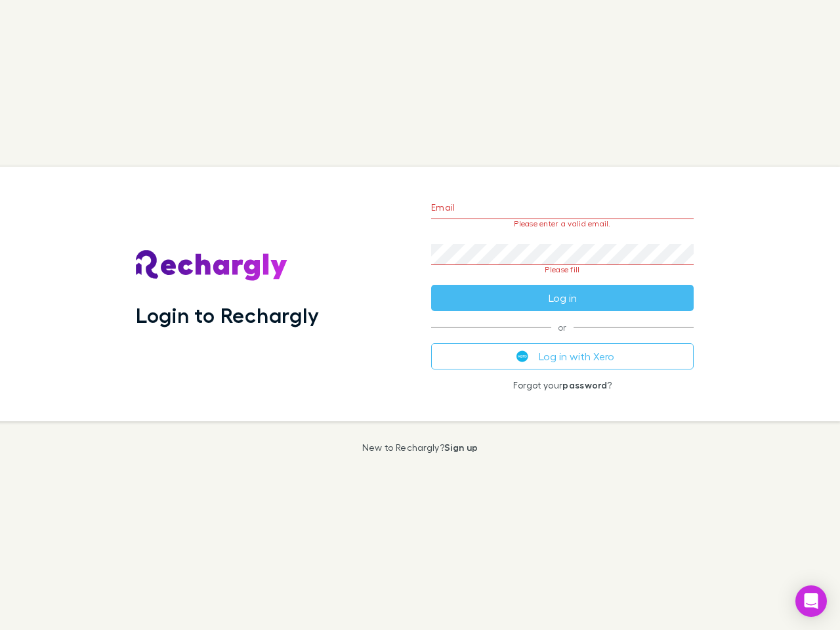 This screenshot has width=840, height=630. What do you see at coordinates (420, 447) in the screenshot?
I see `p: New to Rechargly?` at bounding box center [420, 447].